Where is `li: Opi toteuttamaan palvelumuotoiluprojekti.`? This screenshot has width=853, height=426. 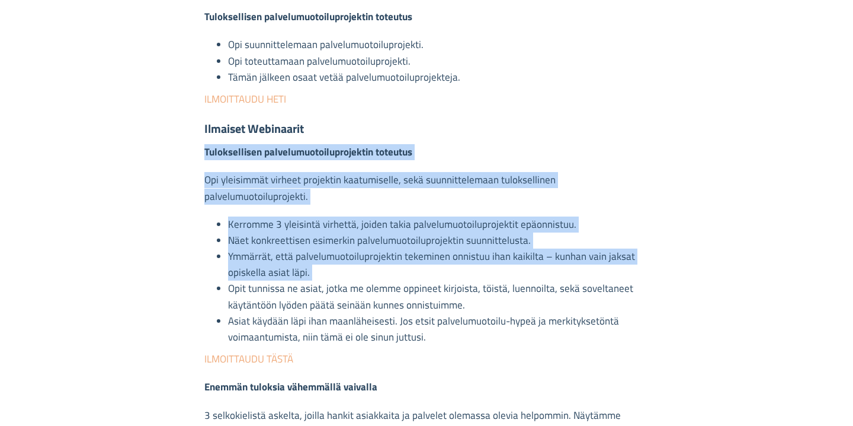 li: Opi toteuttamaan palvelumuotoiluprojekti. is located at coordinates (439, 61).